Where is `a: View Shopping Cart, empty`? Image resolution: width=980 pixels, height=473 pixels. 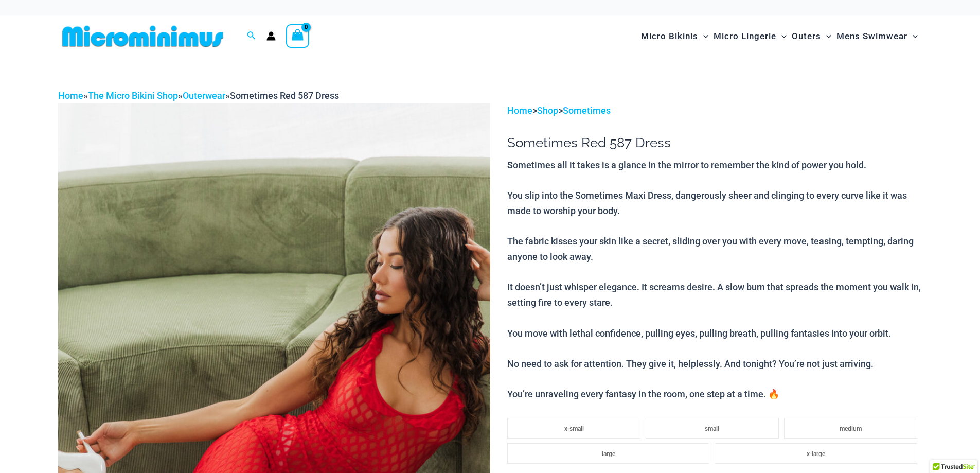 a: View Shopping Cart, empty is located at coordinates (298, 36).